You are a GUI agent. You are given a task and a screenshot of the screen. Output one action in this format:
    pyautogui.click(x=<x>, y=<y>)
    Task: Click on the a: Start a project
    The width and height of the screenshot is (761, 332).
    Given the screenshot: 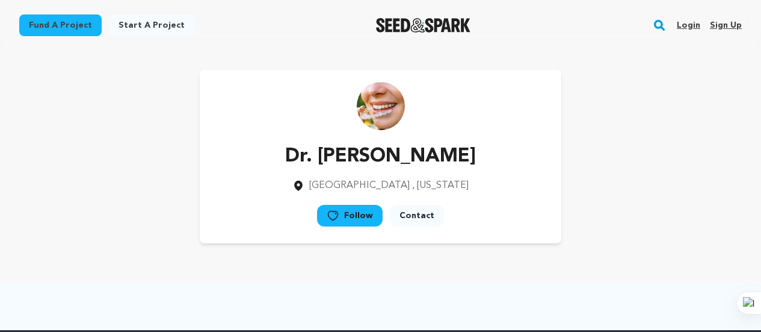 What is the action you would take?
    pyautogui.click(x=152, y=25)
    